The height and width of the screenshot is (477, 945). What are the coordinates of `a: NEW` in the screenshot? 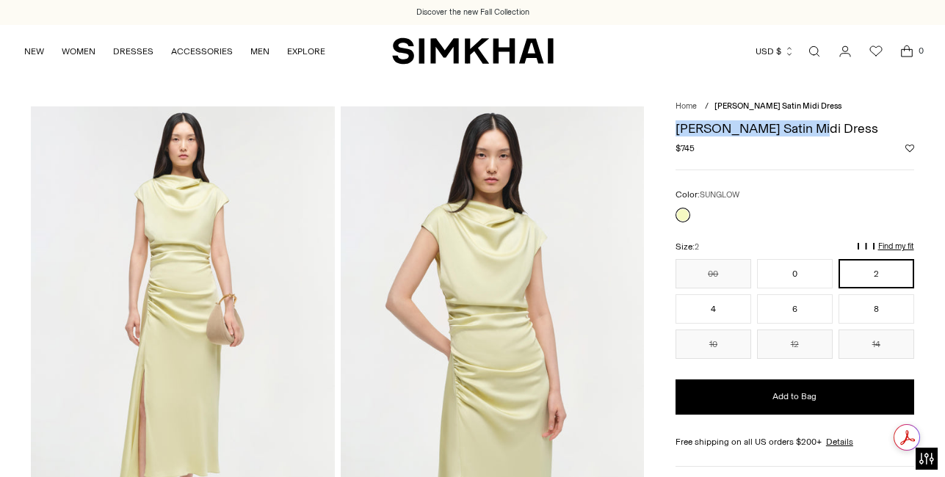 It's located at (34, 51).